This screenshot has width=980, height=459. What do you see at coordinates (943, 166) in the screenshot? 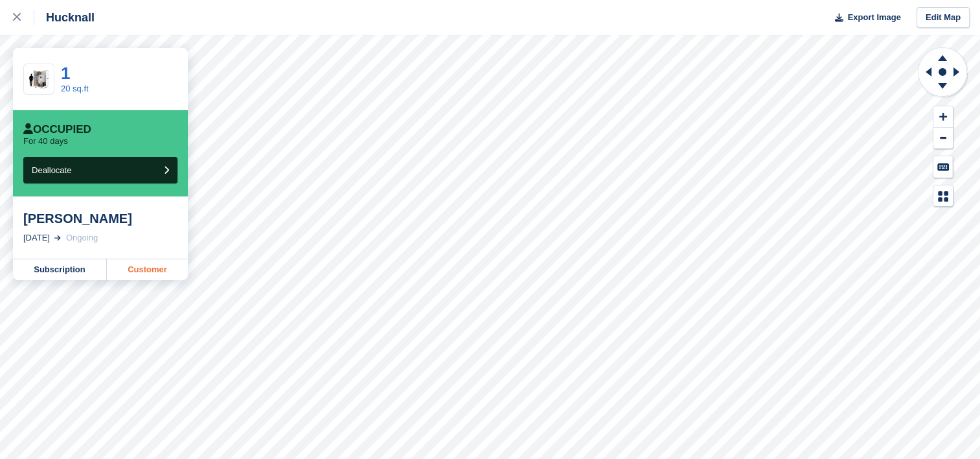
I see `button: Keyboard Shortcuts` at bounding box center [943, 166].